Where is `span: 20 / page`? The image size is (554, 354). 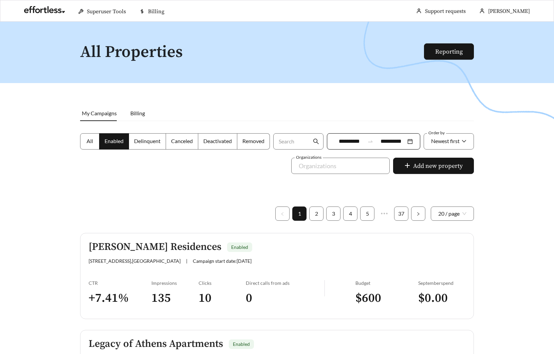
span: 20 / page is located at coordinates (452, 214).